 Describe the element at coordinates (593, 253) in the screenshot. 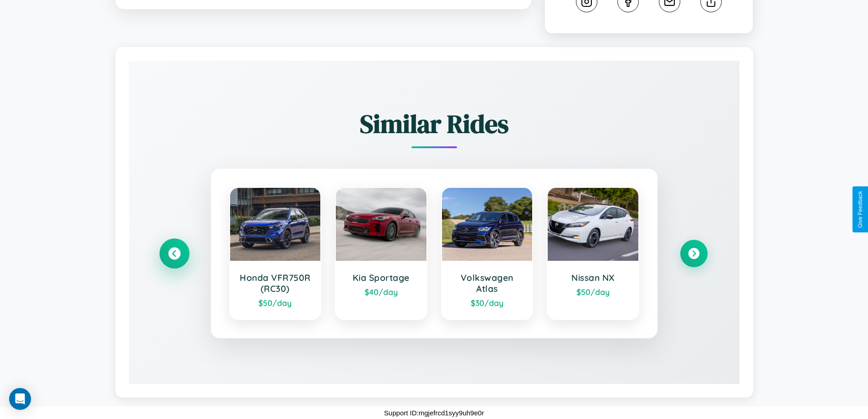

I see `a: Nissan NX$50/day` at that location.